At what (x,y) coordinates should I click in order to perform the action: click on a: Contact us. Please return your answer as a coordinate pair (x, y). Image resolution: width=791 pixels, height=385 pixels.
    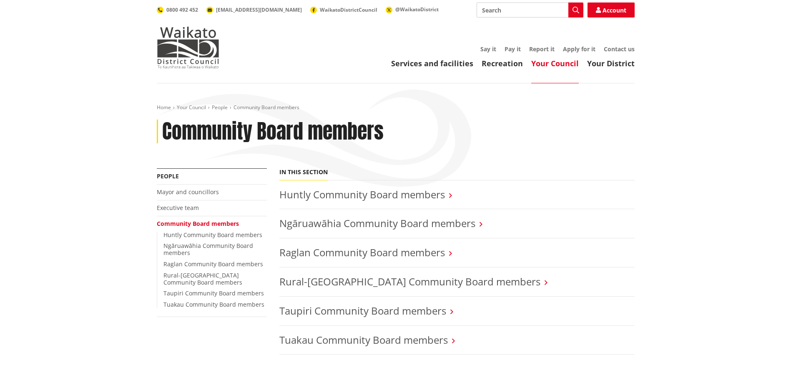
    Looking at the image, I should click on (619, 49).